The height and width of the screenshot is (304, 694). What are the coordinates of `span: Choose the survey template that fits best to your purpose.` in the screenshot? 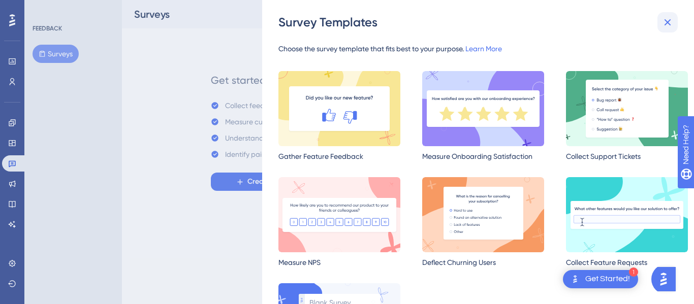 It's located at (371, 49).